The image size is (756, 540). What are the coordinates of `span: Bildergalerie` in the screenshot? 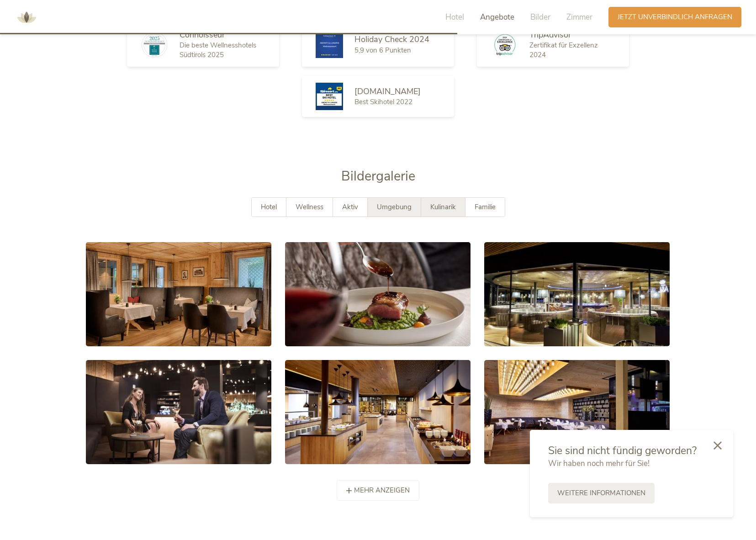 It's located at (378, 176).